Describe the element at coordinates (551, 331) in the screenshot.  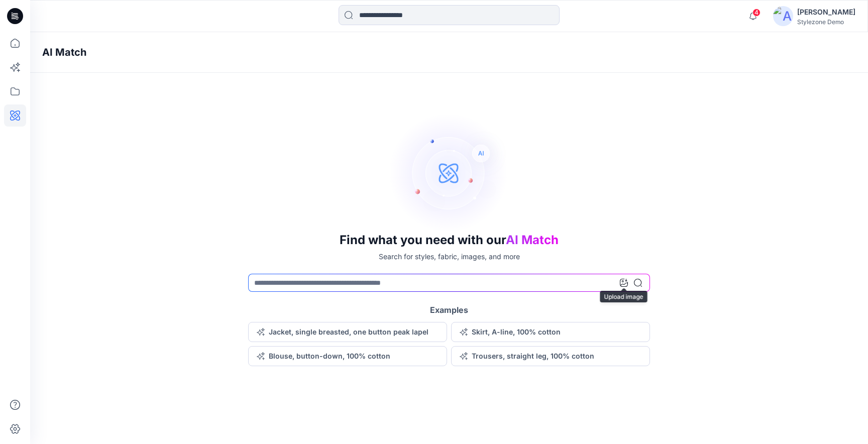
I see `button: Skirt, A-line, 100% cotton` at that location.